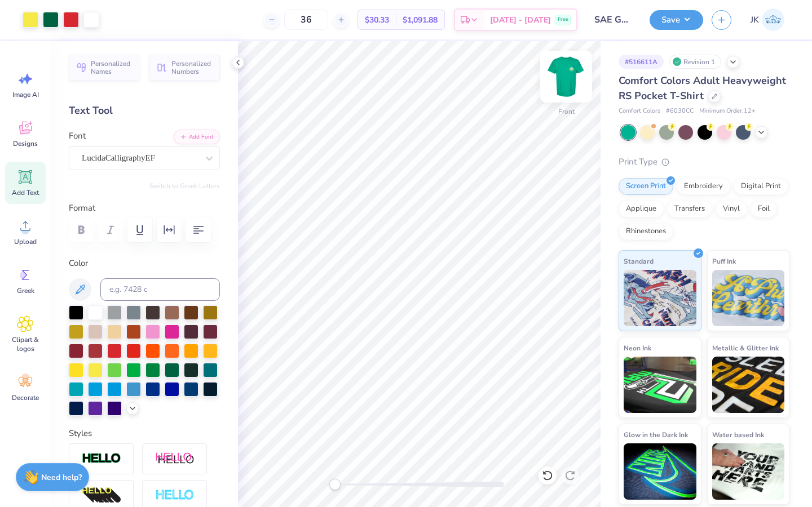 The height and width of the screenshot is (507, 812). Describe the element at coordinates (160, 290) in the screenshot. I see `input: e.g. 7428 c` at that location.